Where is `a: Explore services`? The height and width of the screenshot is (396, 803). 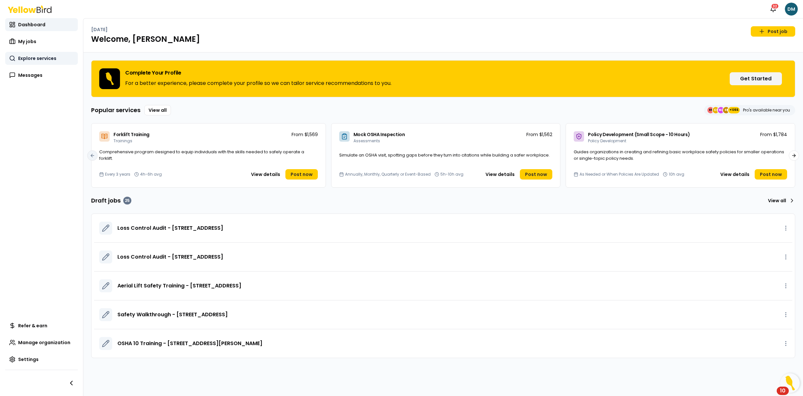 a: Explore services is located at coordinates (42, 58).